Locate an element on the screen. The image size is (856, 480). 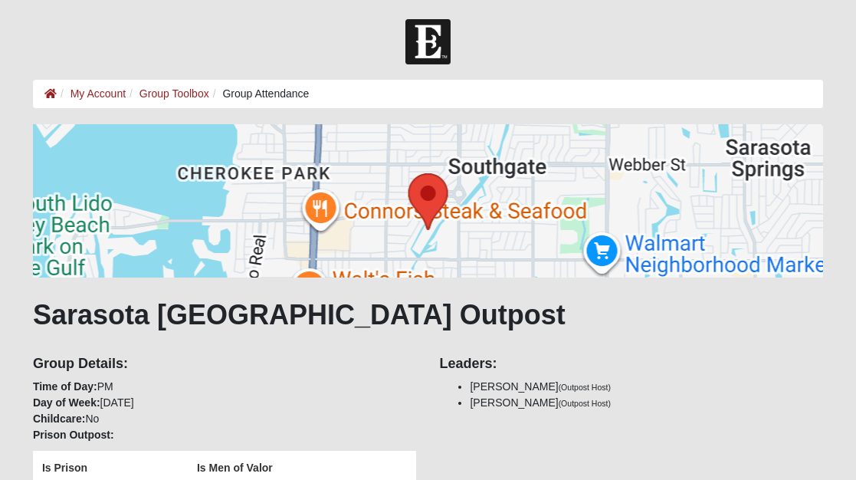
strong: Day of Week: is located at coordinates (67, 402).